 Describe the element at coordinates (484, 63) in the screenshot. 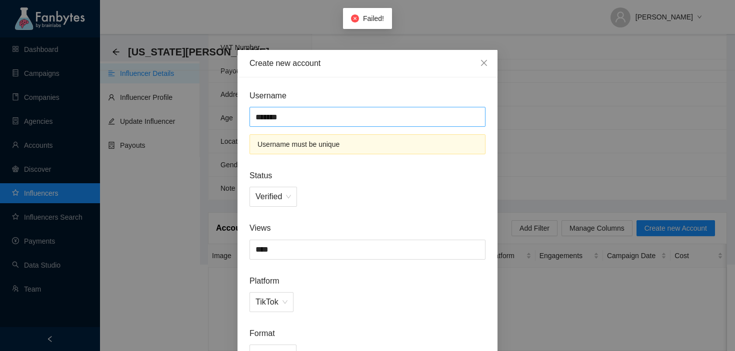

I see `button: Close` at that location.